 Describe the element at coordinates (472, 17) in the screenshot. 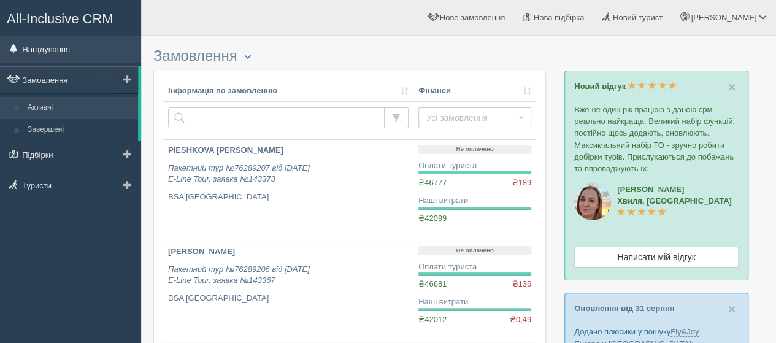

I see `span: Нове замовлення` at that location.